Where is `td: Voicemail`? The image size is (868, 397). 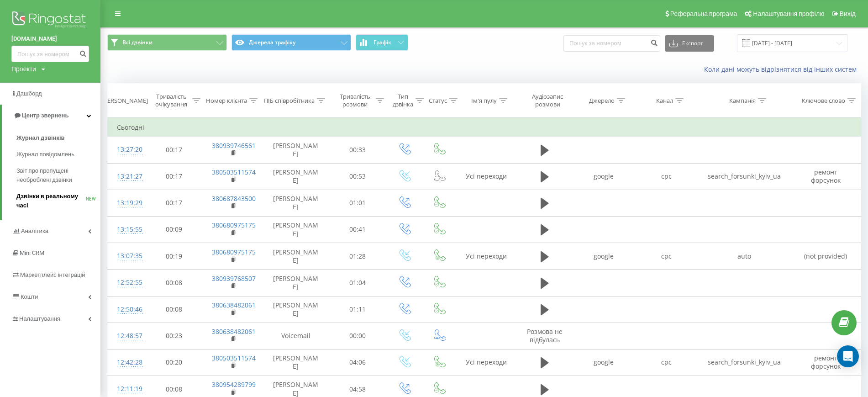 td: Voicemail is located at coordinates (296, 335).